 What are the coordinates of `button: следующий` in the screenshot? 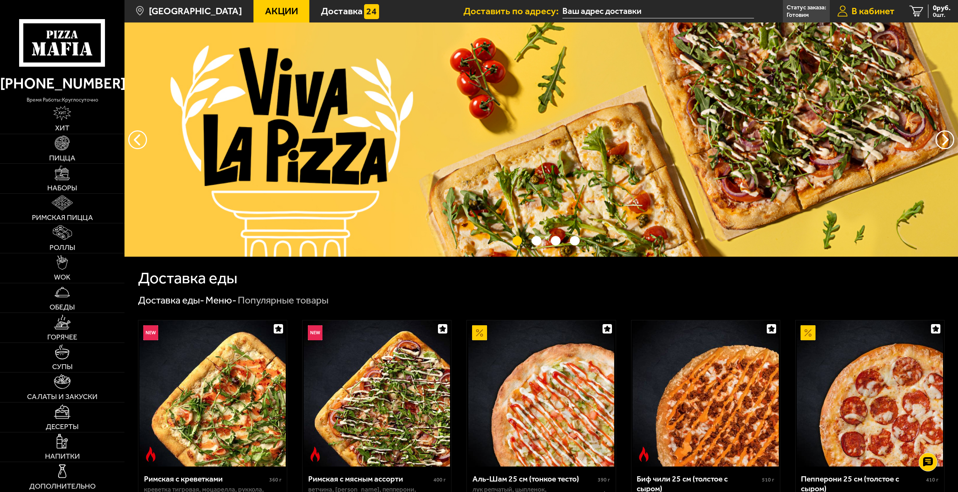 It's located at (138, 140).